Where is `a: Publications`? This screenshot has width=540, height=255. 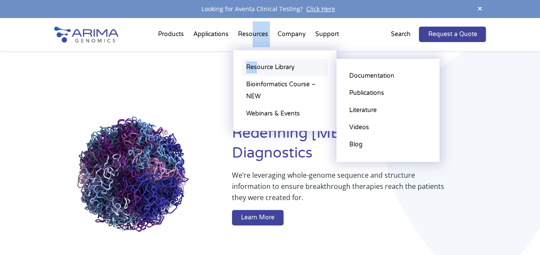 a: Publications is located at coordinates (388, 93).